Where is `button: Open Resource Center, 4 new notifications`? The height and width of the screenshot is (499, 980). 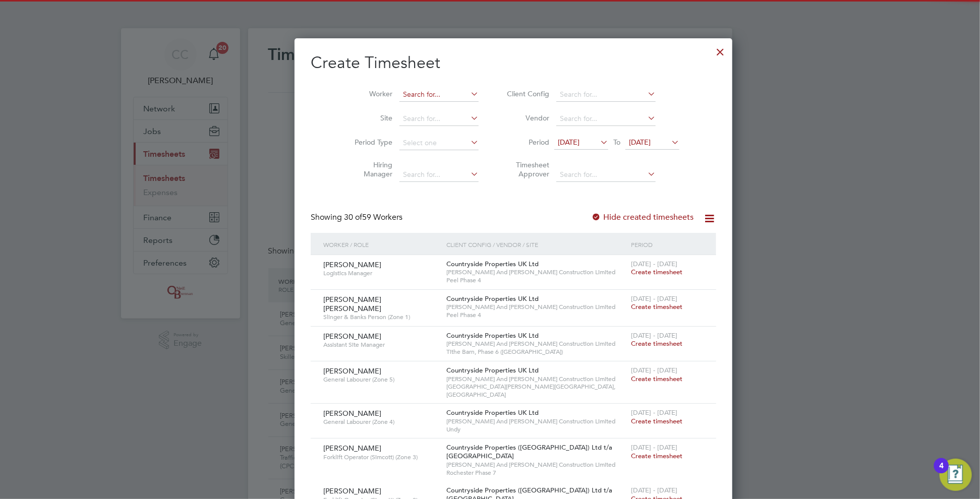
button: Open Resource Center, 4 new notifications is located at coordinates (956, 475).